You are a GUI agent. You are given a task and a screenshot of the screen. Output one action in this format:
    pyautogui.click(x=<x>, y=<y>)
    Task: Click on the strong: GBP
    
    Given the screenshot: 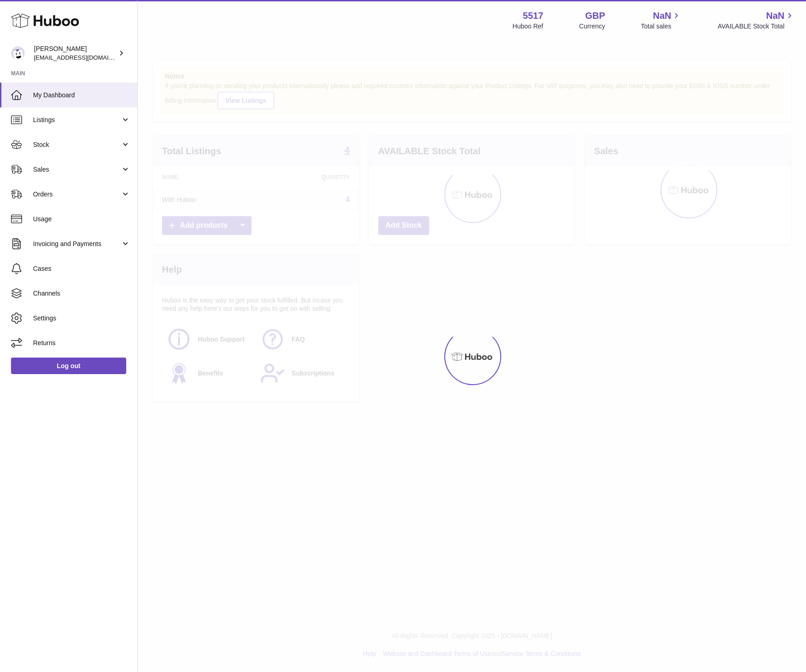 What is the action you would take?
    pyautogui.click(x=595, y=15)
    